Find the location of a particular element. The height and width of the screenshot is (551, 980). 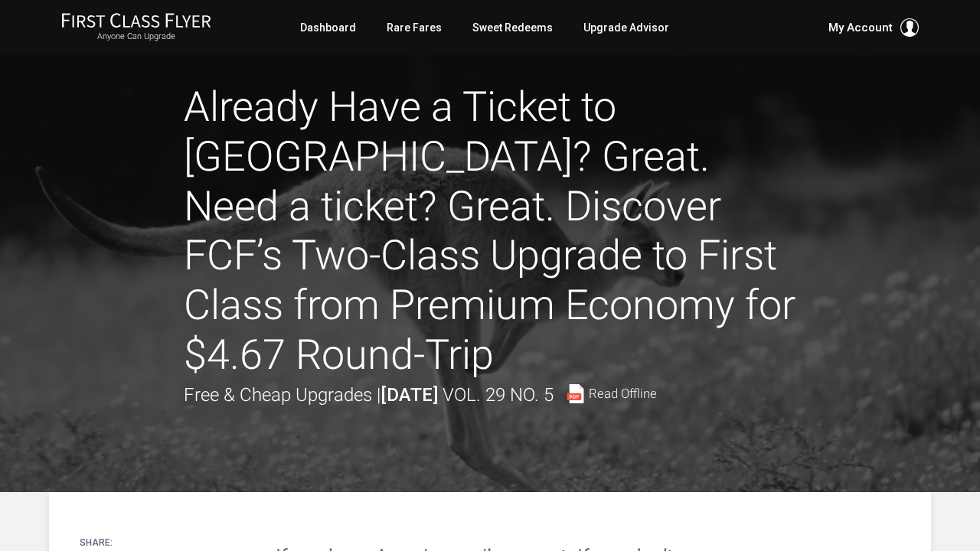

div: Free & Cheap Upgrades | is located at coordinates (420, 394).